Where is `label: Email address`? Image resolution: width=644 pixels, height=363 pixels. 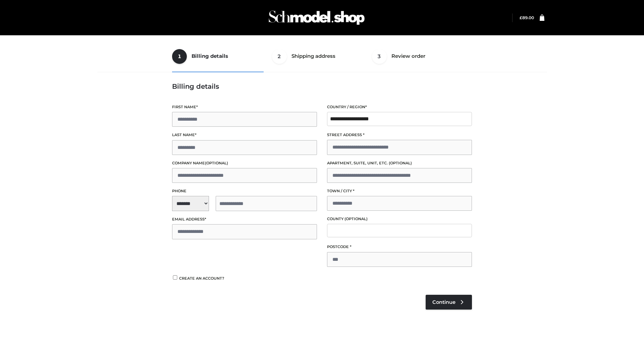
label: Email address is located at coordinates (245, 219).